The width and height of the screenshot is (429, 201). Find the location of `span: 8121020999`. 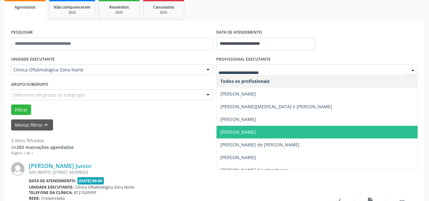

span: 8121020999 is located at coordinates (85, 192).